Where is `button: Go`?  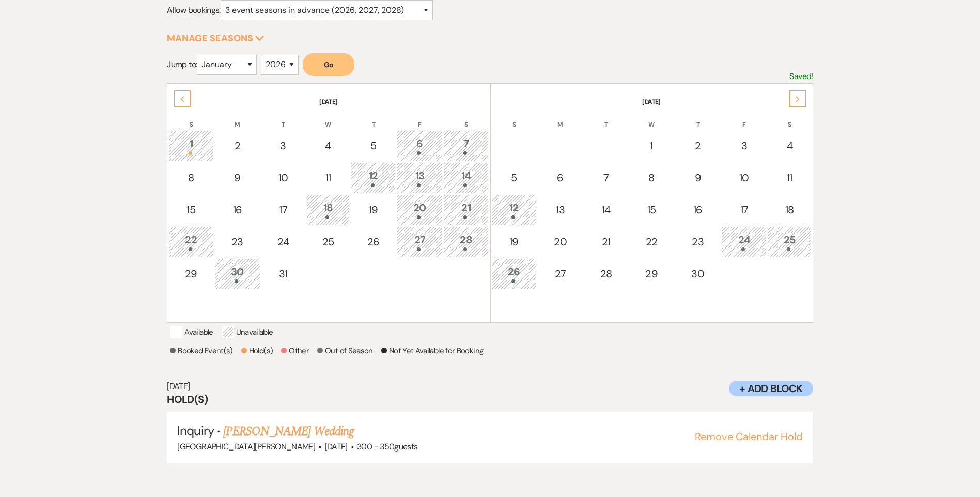 button: Go is located at coordinates (328, 65).